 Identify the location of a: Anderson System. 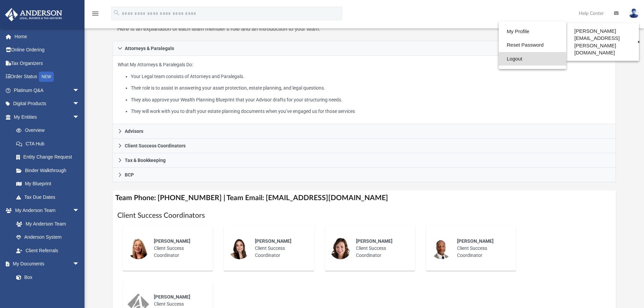
(48, 237).